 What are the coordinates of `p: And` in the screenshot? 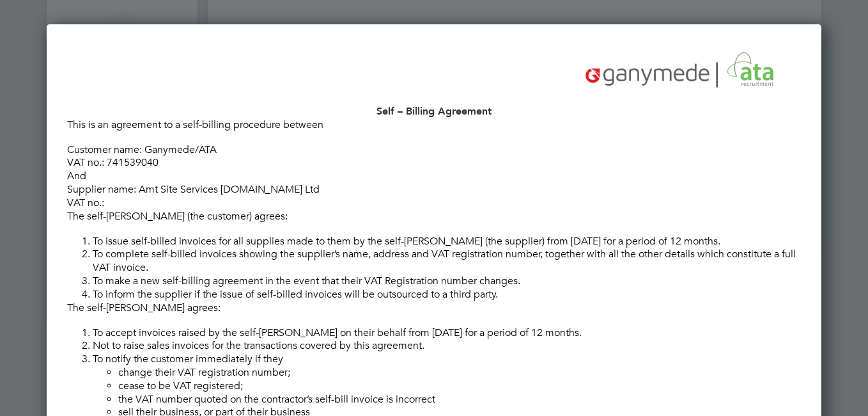 It's located at (434, 176).